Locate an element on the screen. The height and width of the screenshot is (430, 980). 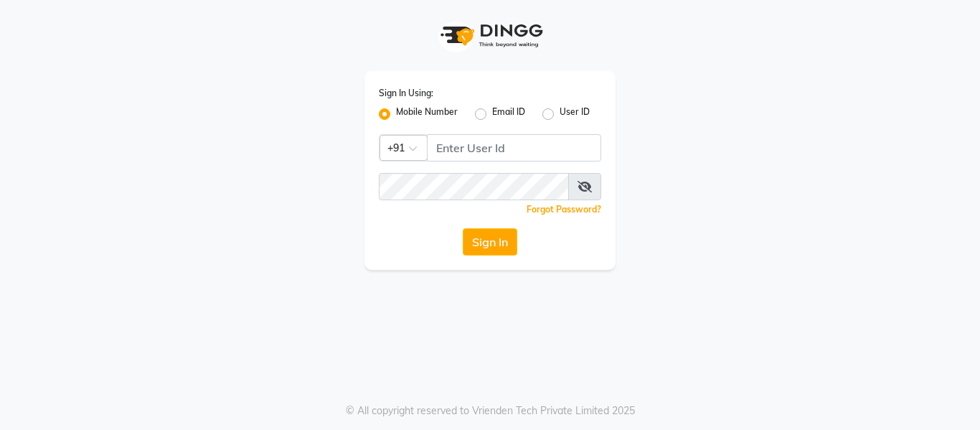
button: Sign In is located at coordinates (490, 241).